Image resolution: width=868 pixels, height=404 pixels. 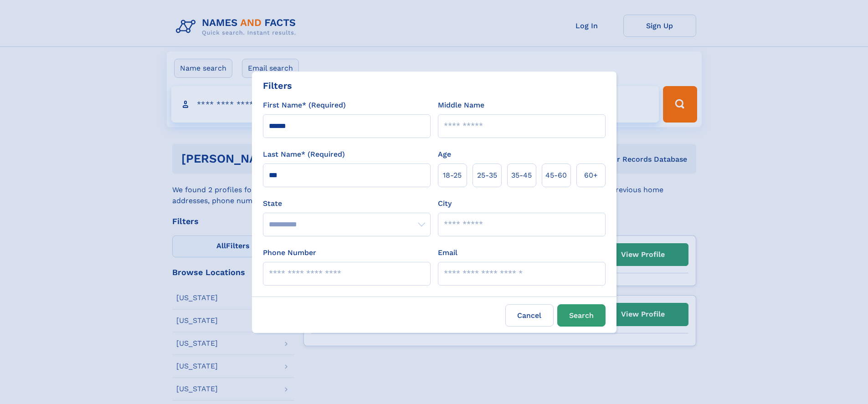 What do you see at coordinates (304, 154) in the screenshot?
I see `label: Last Name* (Required)` at bounding box center [304, 154].